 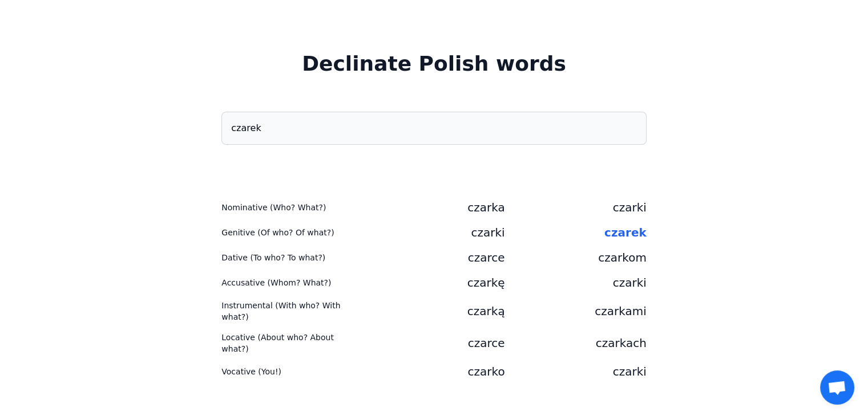 What do you see at coordinates (292, 283) in the screenshot?
I see `div: Accusative (Whom? What?)` at bounding box center [292, 283].